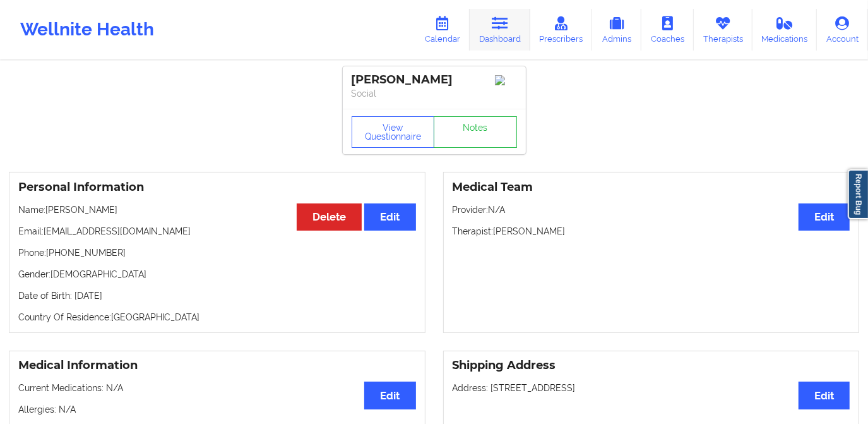 The height and width of the screenshot is (424, 868). I want to click on a: Therapists, so click(723, 29).